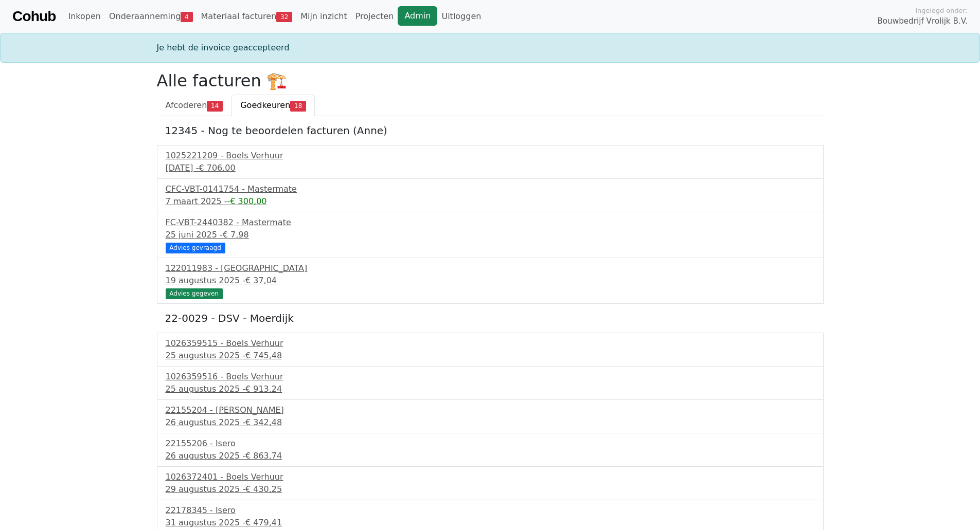 The image size is (980, 530). I want to click on div: 7 maart 2025 -, so click(490, 201).